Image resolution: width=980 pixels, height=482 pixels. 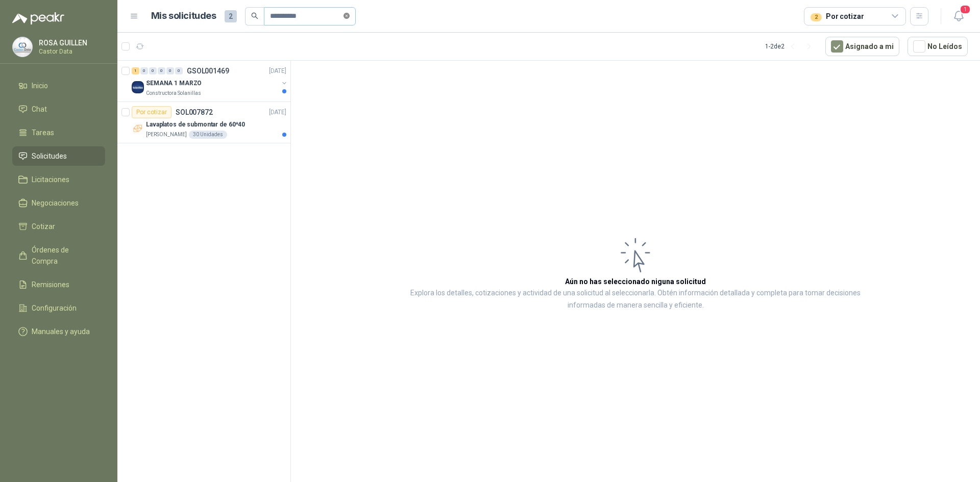 What do you see at coordinates (194, 112) in the screenshot?
I see `p: SOL007872` at bounding box center [194, 112].